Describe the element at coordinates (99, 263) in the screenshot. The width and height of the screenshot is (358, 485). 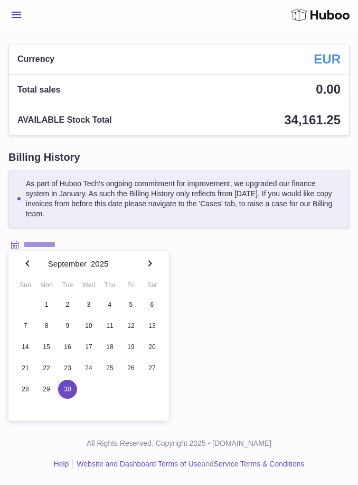
I see `button: 2025` at that location.